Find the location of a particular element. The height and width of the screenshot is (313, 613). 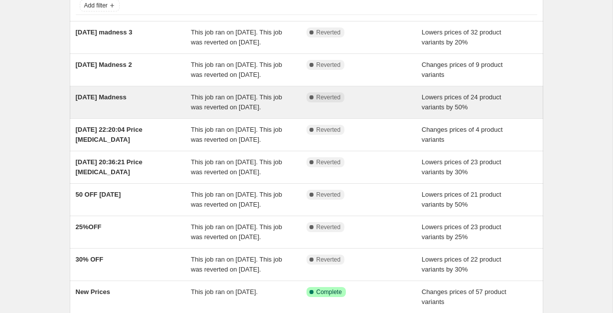

span: 30% OFF is located at coordinates (90, 259).